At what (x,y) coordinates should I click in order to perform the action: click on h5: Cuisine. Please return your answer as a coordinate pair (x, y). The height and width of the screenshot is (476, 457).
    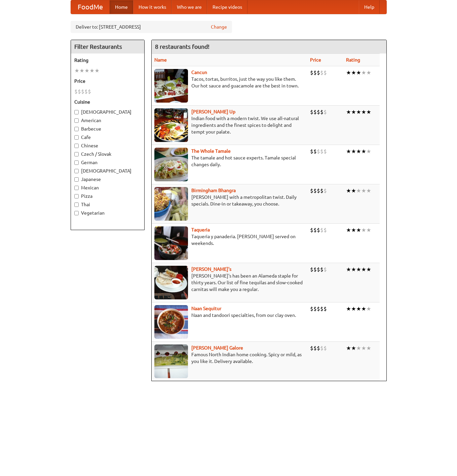
    Looking at the image, I should click on (108, 102).